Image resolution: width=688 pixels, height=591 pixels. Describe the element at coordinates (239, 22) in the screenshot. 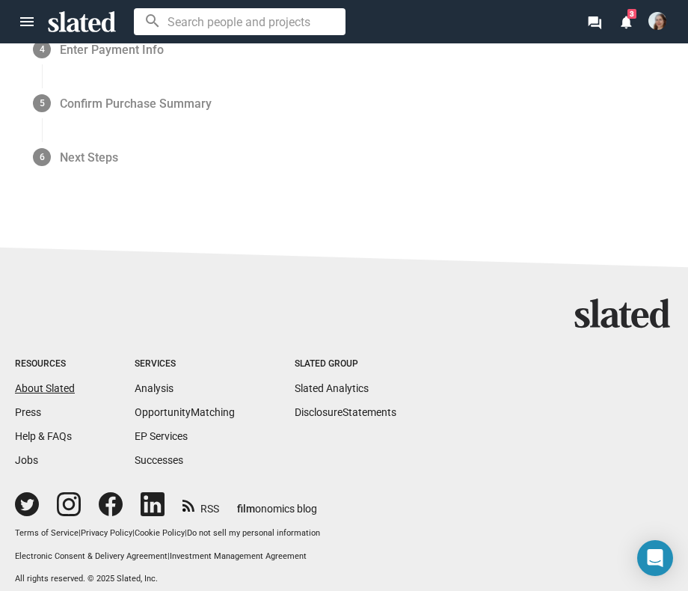

I see `input: Search people and projects` at that location.